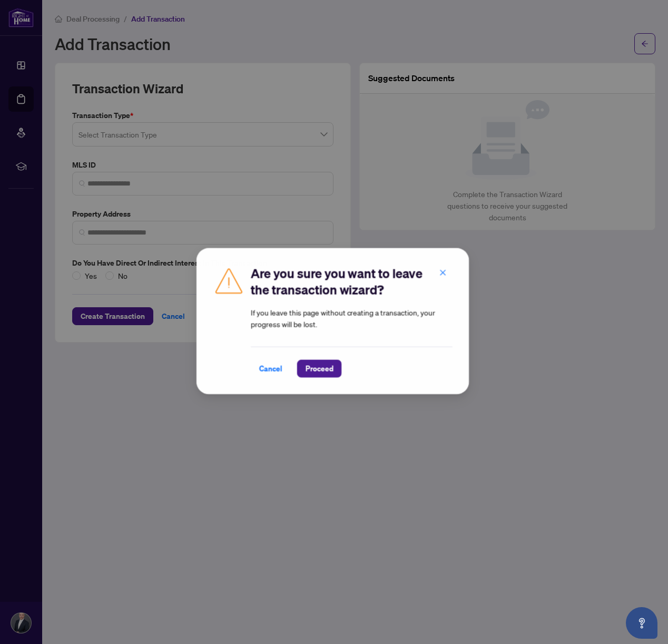  I want to click on h2: Are you sure you want to leave the transaction wizard?, so click(352, 283).